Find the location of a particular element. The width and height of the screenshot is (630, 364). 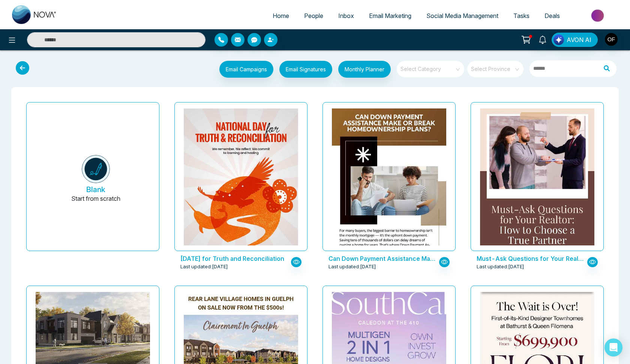

a: Tasks is located at coordinates (522, 16).